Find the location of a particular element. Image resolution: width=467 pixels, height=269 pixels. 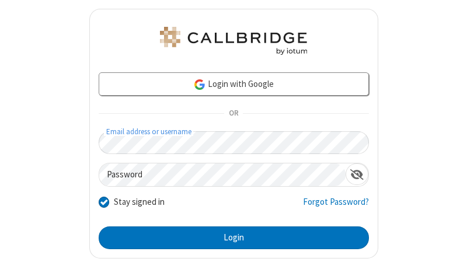

div: Show password is located at coordinates (357, 174).